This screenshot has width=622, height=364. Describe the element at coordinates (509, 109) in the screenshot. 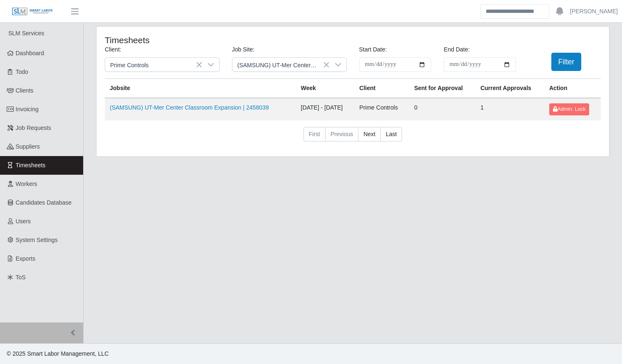

I see `td: 1` at that location.